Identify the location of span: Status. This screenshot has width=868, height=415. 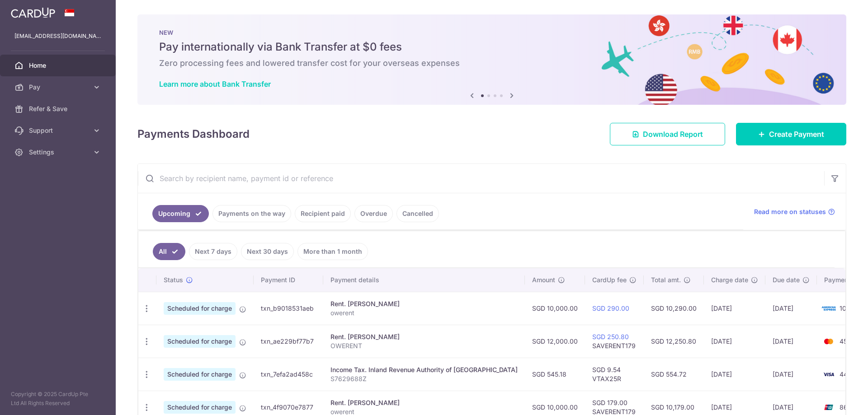
(173, 280).